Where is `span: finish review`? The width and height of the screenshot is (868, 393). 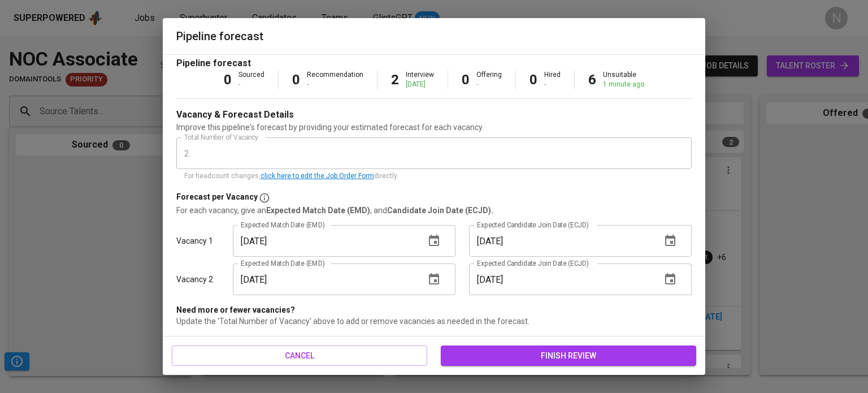 span: finish review is located at coordinates (569, 356).